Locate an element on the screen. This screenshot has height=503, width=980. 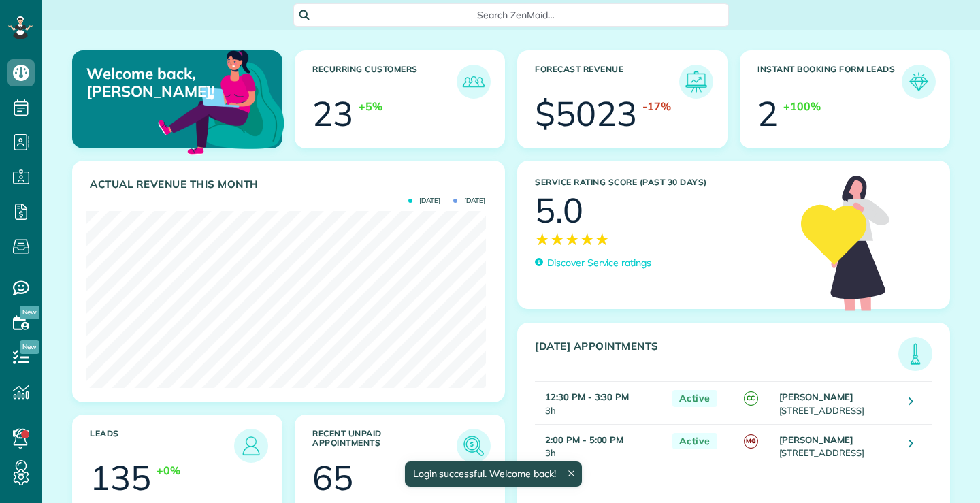
div: 65 is located at coordinates (332, 477).